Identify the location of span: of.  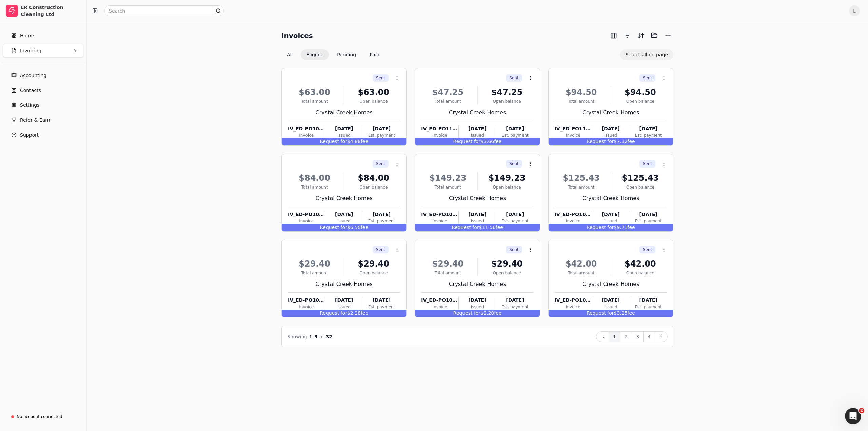
(322, 336).